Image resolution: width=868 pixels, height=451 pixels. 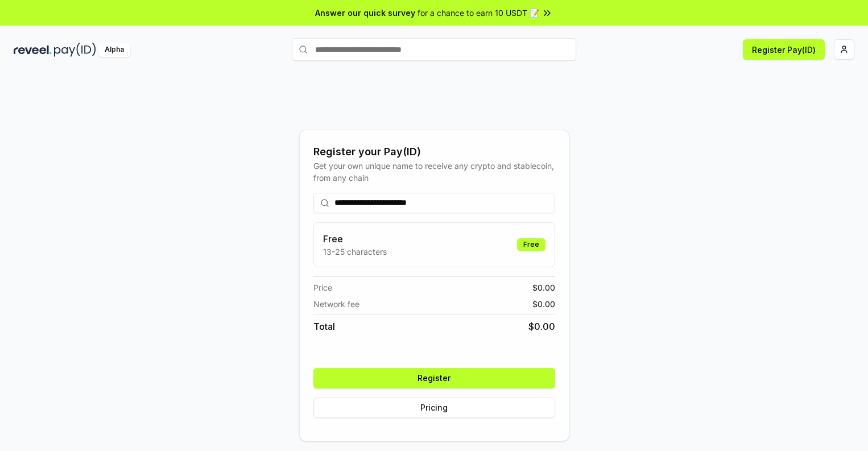 What do you see at coordinates (75, 49) in the screenshot?
I see `img: pay_id` at bounding box center [75, 49].